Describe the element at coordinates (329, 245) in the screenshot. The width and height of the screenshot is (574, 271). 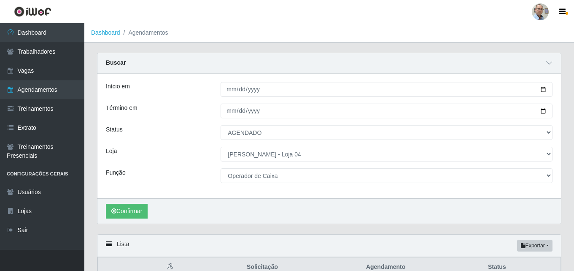
I see `div: Lista` at that location.